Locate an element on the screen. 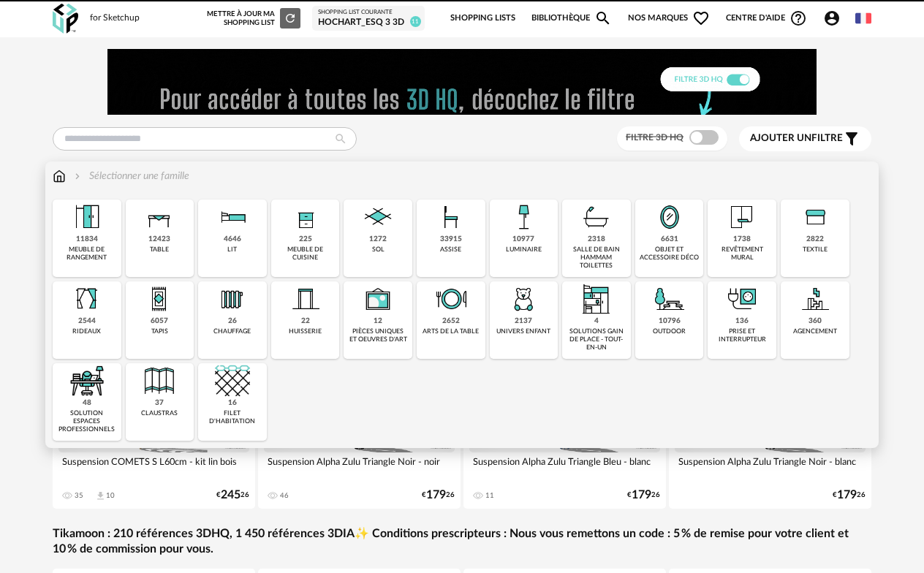  div: huisserie is located at coordinates (305, 331).